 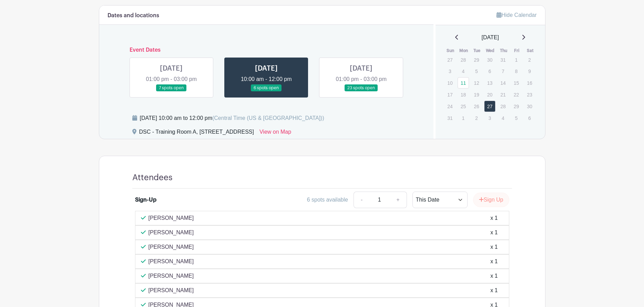 I want to click on div: Sign-Up, so click(x=146, y=200).